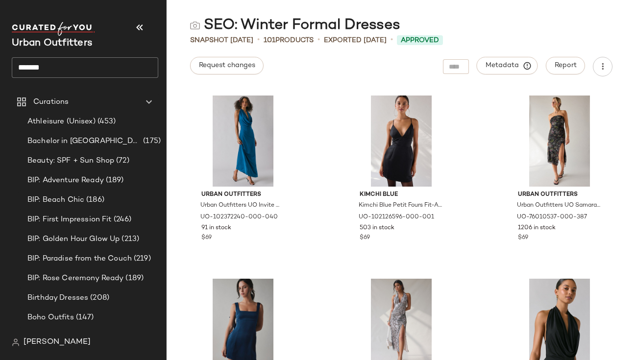  I want to click on span: Birthday Dresses, so click(58, 298).